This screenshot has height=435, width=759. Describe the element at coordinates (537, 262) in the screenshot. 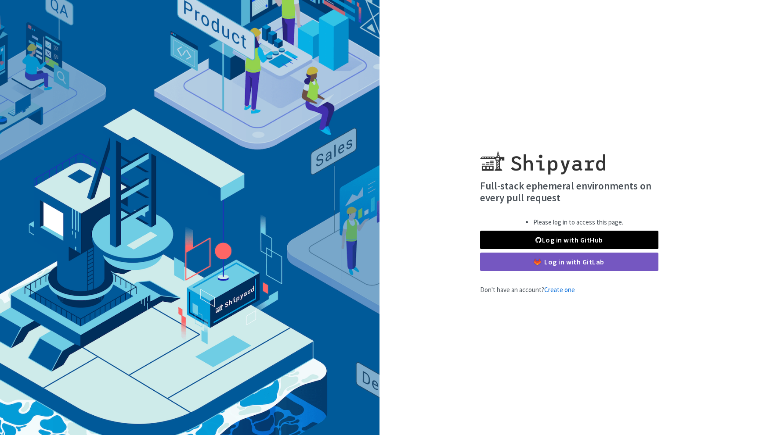

I see `img: gitlab-color.svg` at that location.